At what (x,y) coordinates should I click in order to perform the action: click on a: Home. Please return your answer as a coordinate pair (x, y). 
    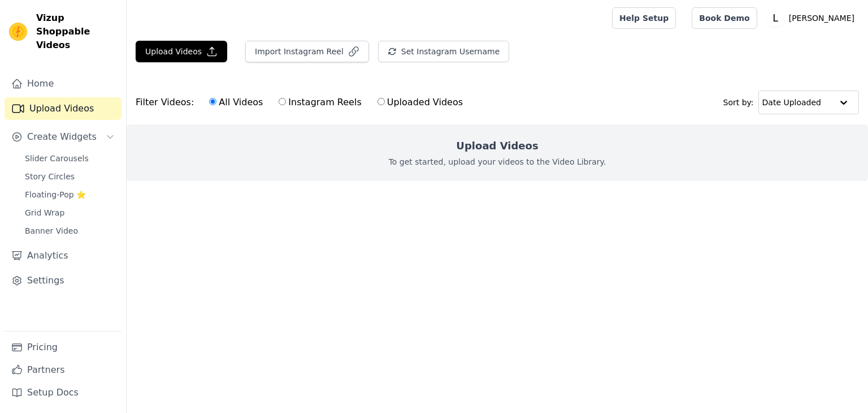
    Looking at the image, I should click on (63, 84).